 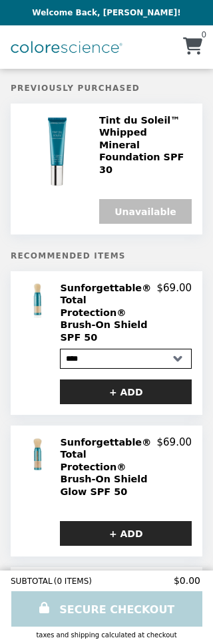 What do you see at coordinates (40, 454) in the screenshot?
I see `img: Sunforgettable® Total Protection® Brush-On Shield Glow SPF 50` at bounding box center [40, 454].